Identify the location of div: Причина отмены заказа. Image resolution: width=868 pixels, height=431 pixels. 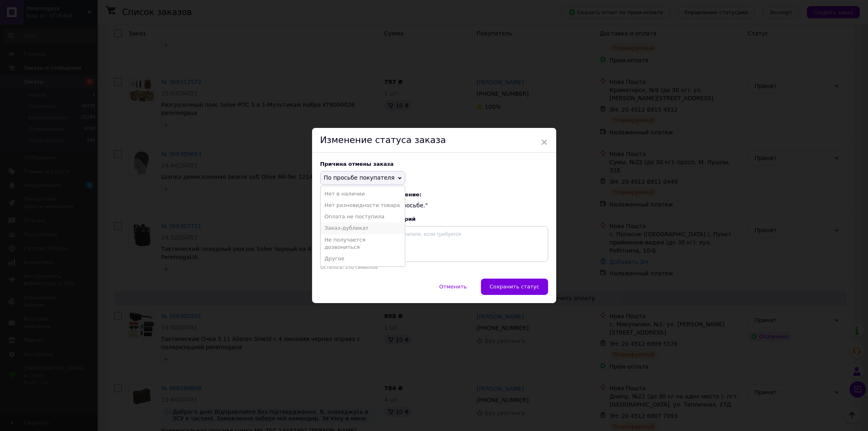
(434, 164).